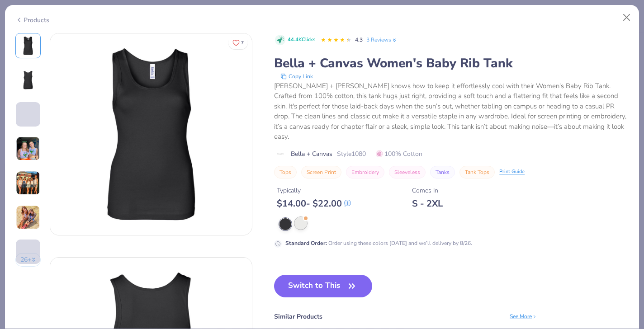 The image size is (644, 329). Describe the element at coordinates (321, 172) in the screenshot. I see `button: Screen Print` at that location.